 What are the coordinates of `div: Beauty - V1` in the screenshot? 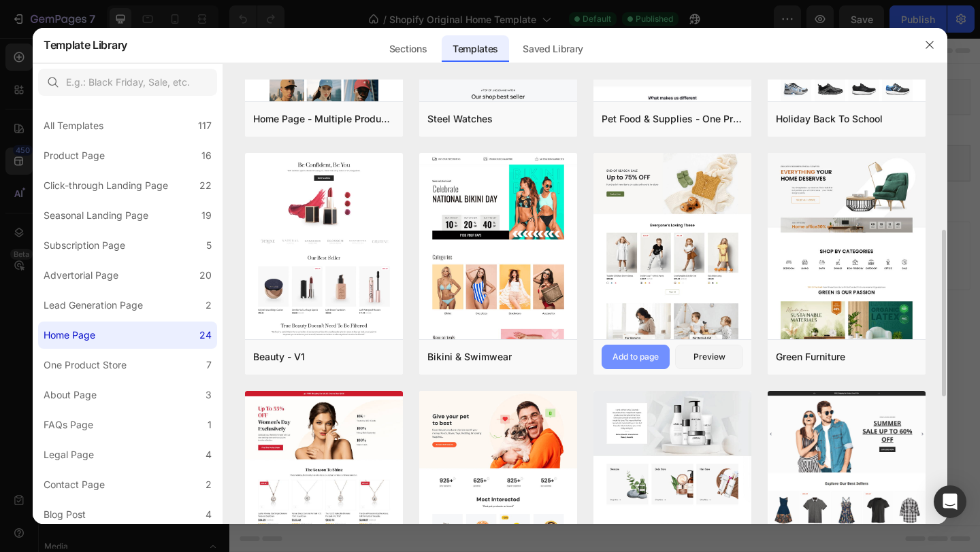 It's located at (279, 357).